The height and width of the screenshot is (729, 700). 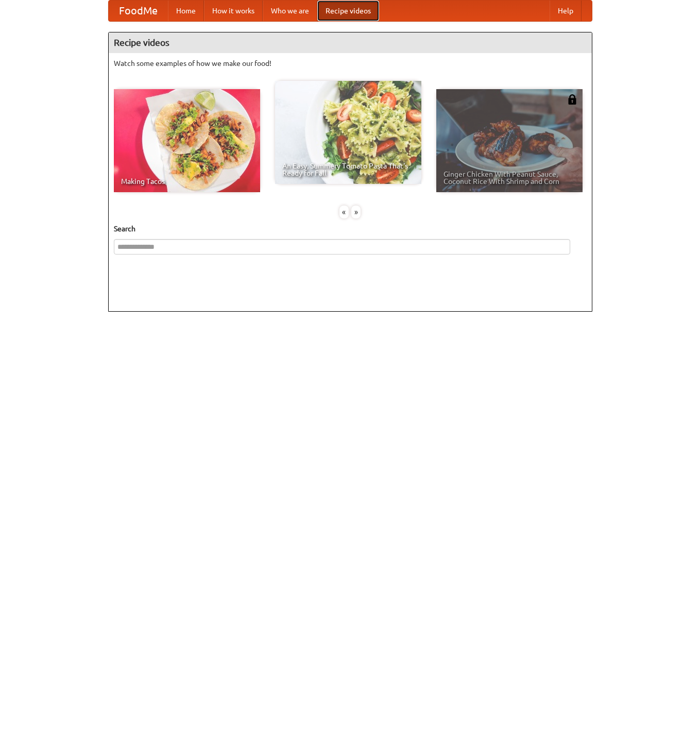 I want to click on h4: Recipe videos, so click(x=350, y=43).